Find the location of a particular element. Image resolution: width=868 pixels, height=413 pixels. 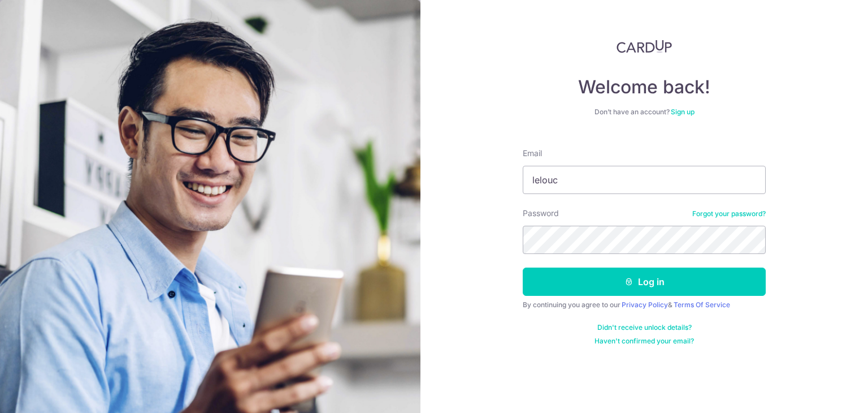

a: Haven't confirmed your email? is located at coordinates (644, 341).